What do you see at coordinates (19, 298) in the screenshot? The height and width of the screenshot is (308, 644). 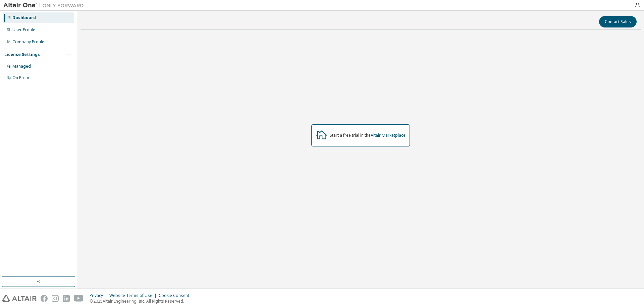 I see `img: altair_logo.svg` at bounding box center [19, 298].